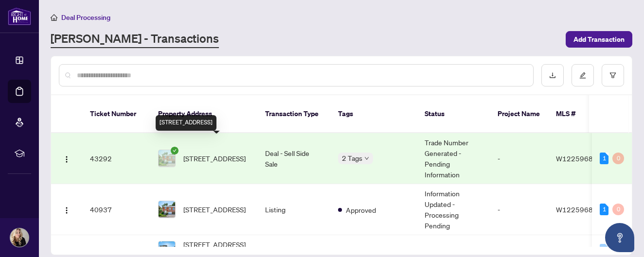 Image resolution: width=644 pixels, height=257 pixels. I want to click on button: filter, so click(613, 75).